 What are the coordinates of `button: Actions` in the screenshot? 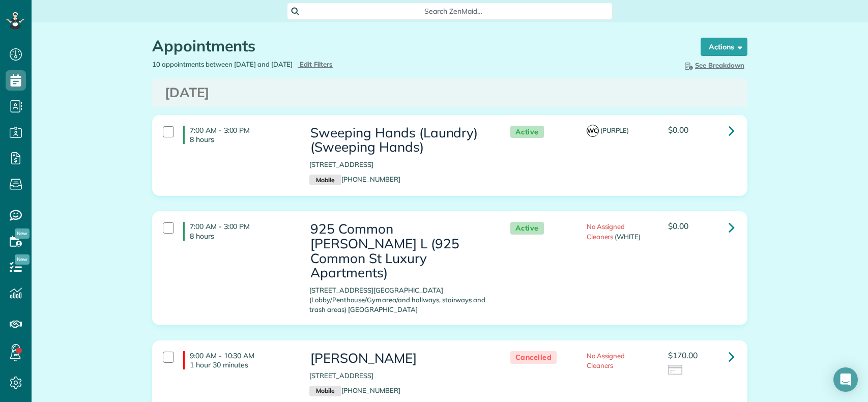 It's located at (724, 47).